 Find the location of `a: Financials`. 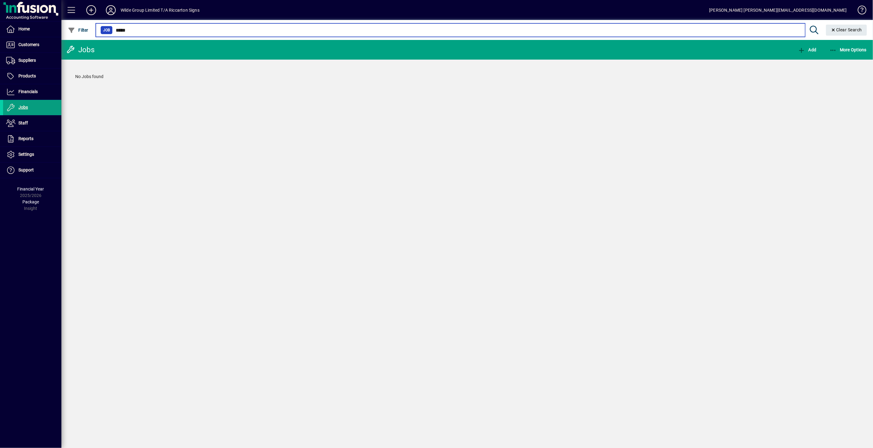

a: Financials is located at coordinates (32, 92).